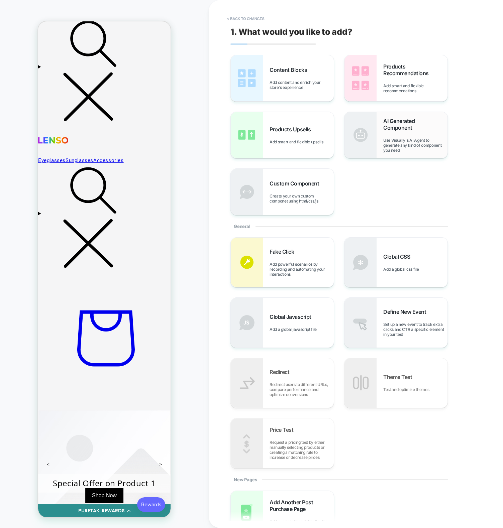 This screenshot has width=503, height=528. Describe the element at coordinates (292, 317) in the screenshot. I see `span: Global Javascript` at that location.